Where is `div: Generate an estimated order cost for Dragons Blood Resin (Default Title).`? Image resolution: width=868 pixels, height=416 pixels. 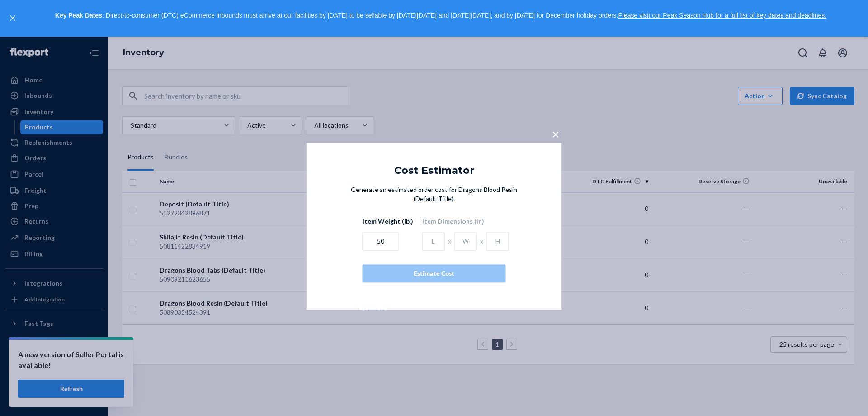 div: Generate an estimated order cost for Dragons Blood Resin (Default Title). is located at coordinates (434, 233).